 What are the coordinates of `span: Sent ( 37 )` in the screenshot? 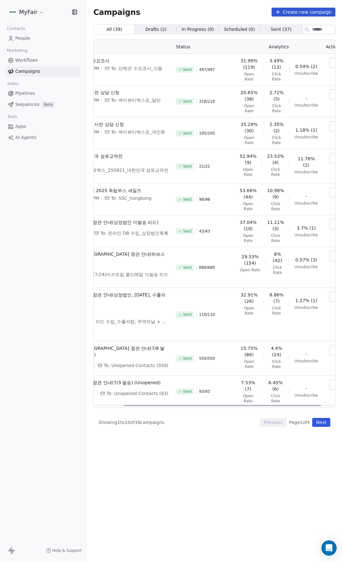 It's located at (281, 29).